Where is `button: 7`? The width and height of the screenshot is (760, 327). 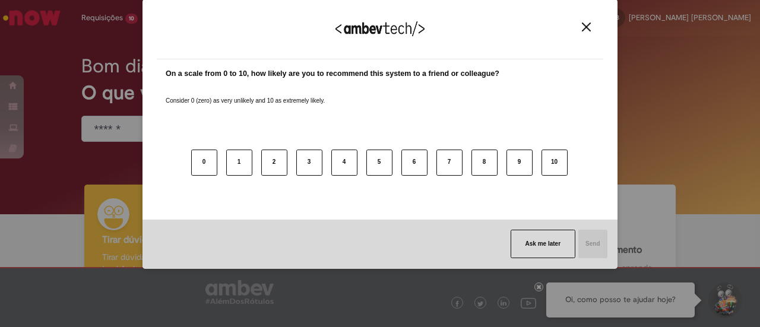
button: 7 is located at coordinates (449, 163).